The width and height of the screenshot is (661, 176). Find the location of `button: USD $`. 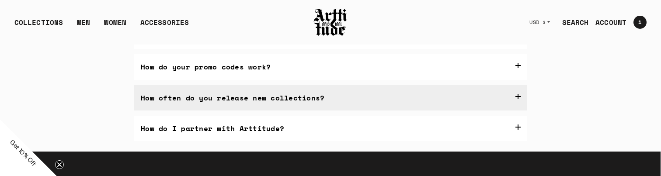

button: USD $ is located at coordinates (540, 22).